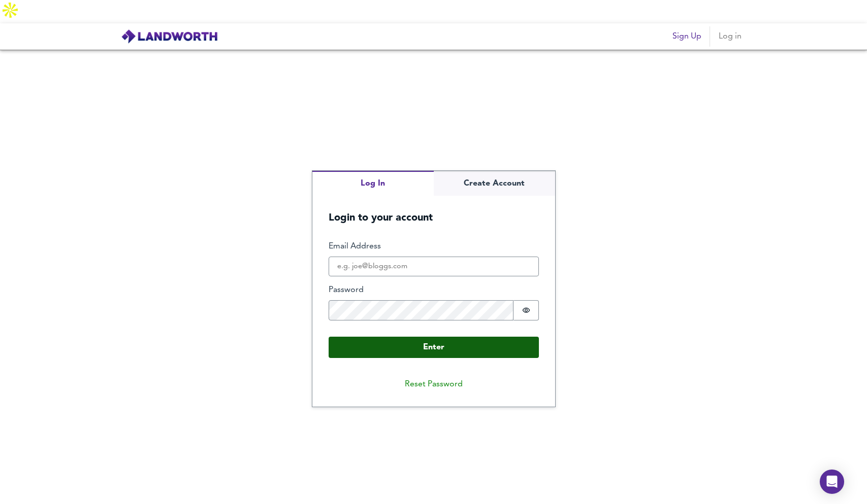  What do you see at coordinates (434, 210) in the screenshot?
I see `h5: Login to your account` at bounding box center [434, 210].